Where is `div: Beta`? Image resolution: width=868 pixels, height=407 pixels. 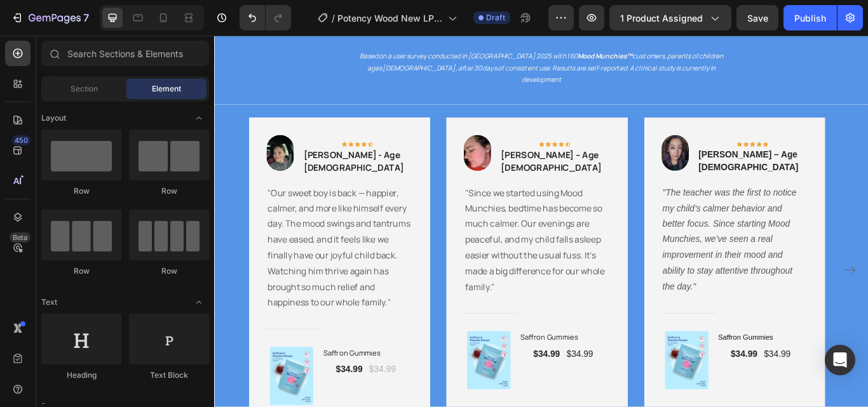
div: Beta is located at coordinates (20, 238).